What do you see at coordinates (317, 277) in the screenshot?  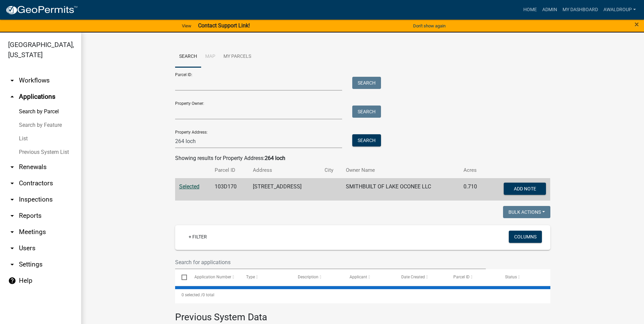 I see `datatable-header-cell: Description` at bounding box center [317, 277].